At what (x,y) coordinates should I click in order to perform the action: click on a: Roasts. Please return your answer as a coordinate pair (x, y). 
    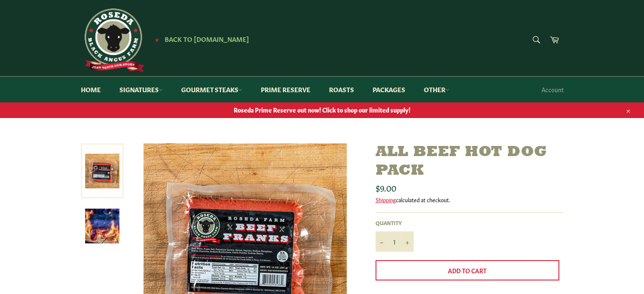
    Looking at the image, I should click on (341, 89).